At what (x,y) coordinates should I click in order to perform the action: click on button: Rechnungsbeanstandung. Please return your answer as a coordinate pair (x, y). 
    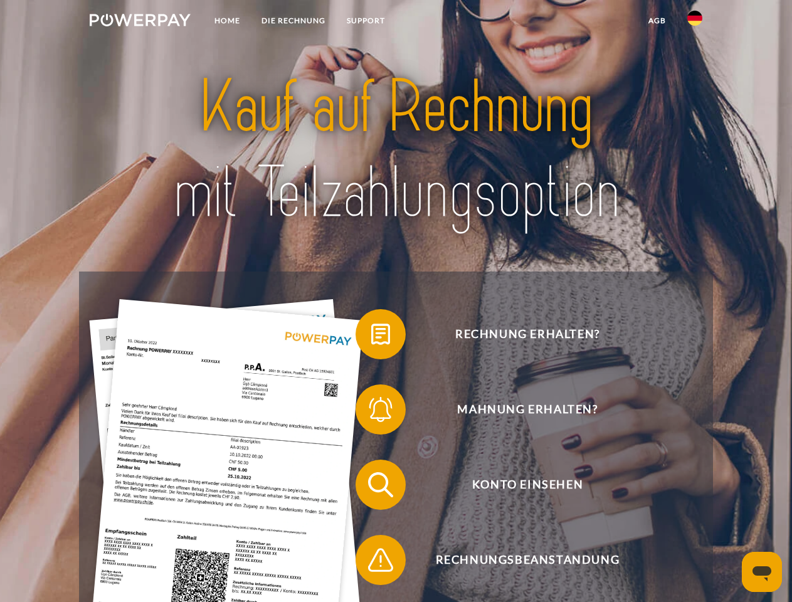
    Looking at the image, I should click on (518, 560).